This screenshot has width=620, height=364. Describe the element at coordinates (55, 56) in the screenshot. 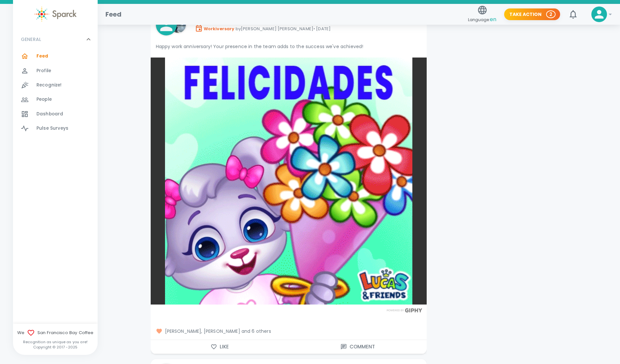

I see `a: Feed` at that location.